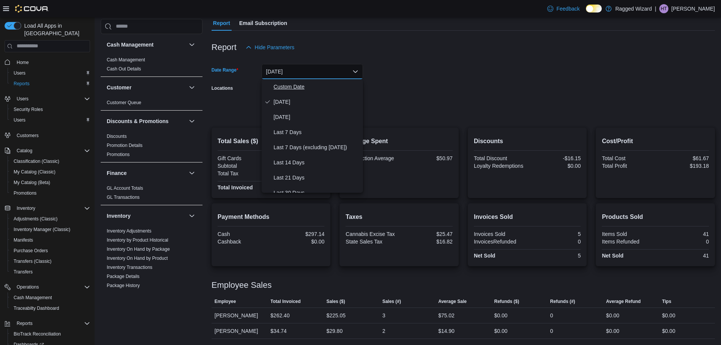  I want to click on p: Ragged Wizard, so click(633, 9).